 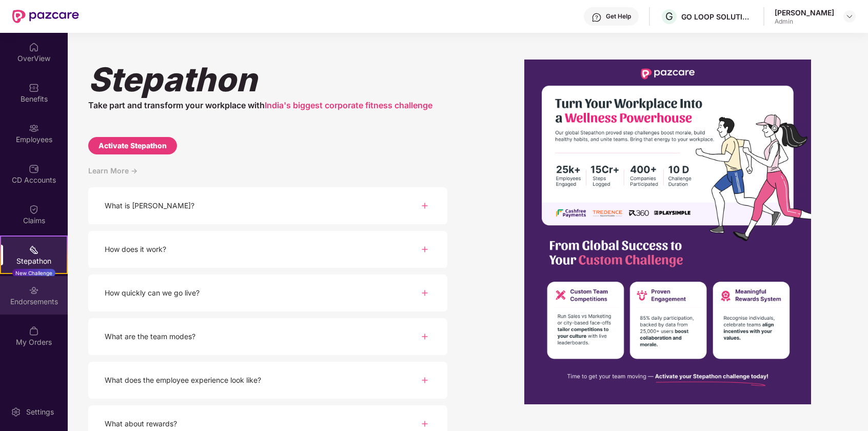 I want to click on img: svg+xml;base64,PHN2ZyBpZD0iQ0RfQWNjb3VudHMiIGRhdGEtbmFtZT0iQ0QgQWNjb3VudHMiIHhtbG5zPSJodHRwOi8vd3..., so click(x=34, y=169).